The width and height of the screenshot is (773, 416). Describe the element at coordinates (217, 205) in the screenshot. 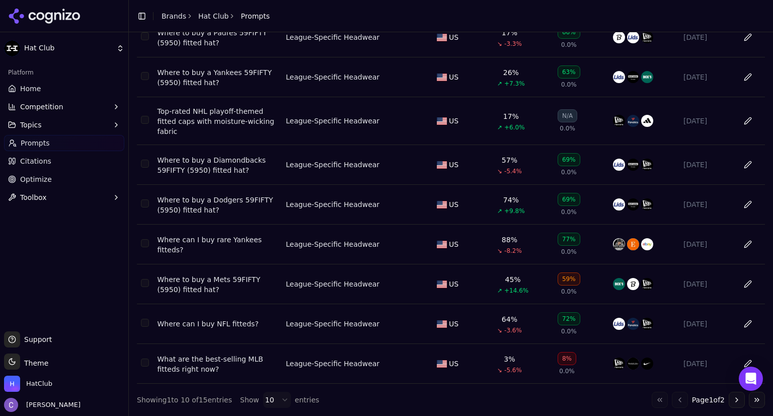

I see `div: Where to buy a Dodgers 59FIFTY (5950) fitted hat?` at that location.